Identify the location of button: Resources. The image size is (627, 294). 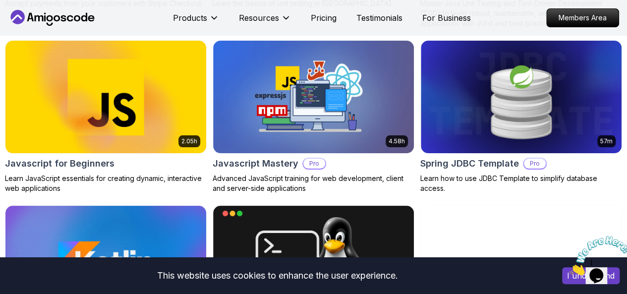
(265, 22).